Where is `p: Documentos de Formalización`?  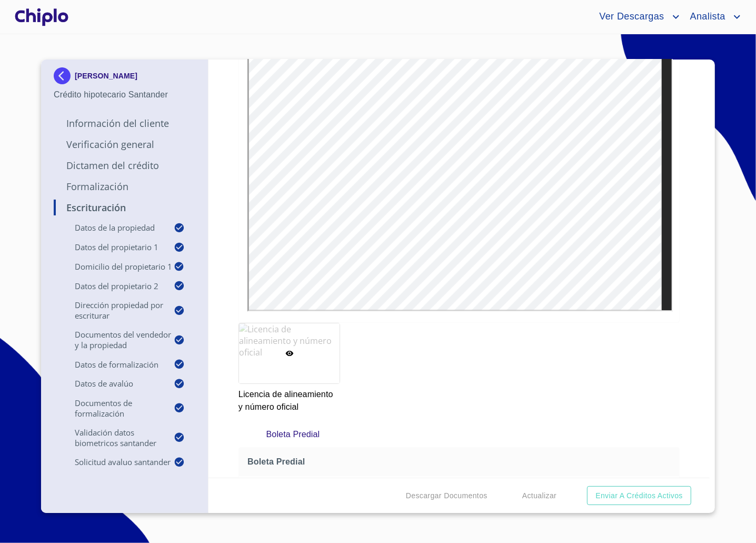 p: Documentos de Formalización is located at coordinates (114, 408).